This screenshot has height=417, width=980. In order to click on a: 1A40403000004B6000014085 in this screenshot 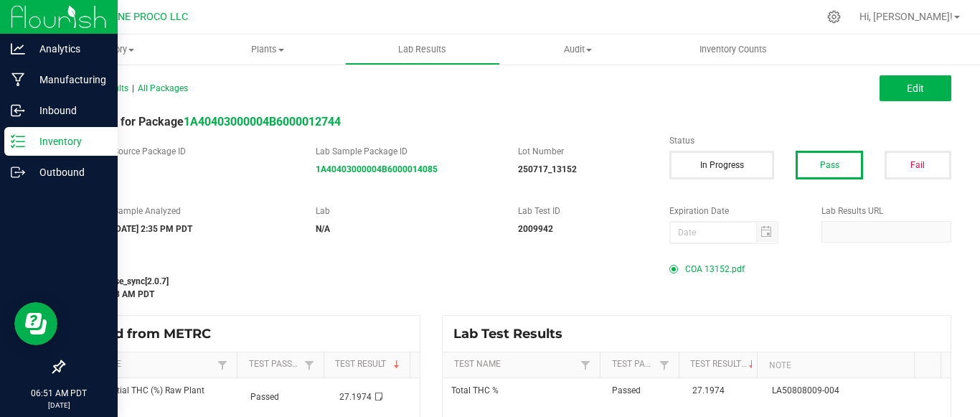, I will do `click(377, 169)`.